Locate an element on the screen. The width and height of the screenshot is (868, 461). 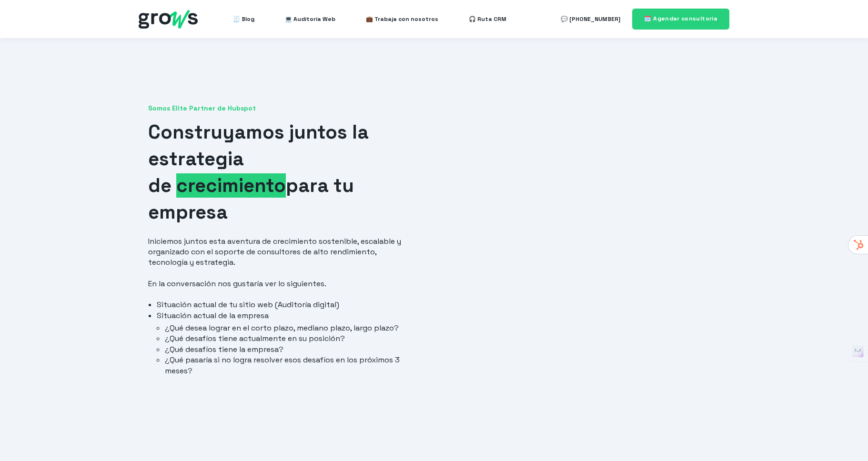
li: ¿Qué pasaría si no logra resolver esos desafíos en los próximos 3 meses? is located at coordinates (290, 365).